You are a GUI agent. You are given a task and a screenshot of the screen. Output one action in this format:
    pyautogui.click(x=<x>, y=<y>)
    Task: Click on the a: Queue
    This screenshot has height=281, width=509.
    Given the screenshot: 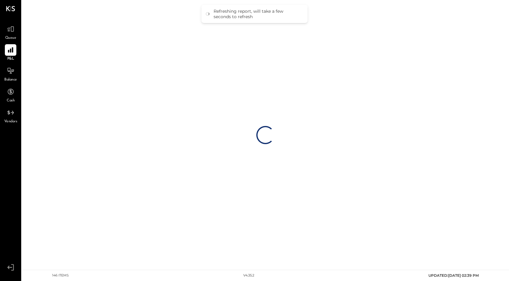 What is the action you would take?
    pyautogui.click(x=11, y=32)
    